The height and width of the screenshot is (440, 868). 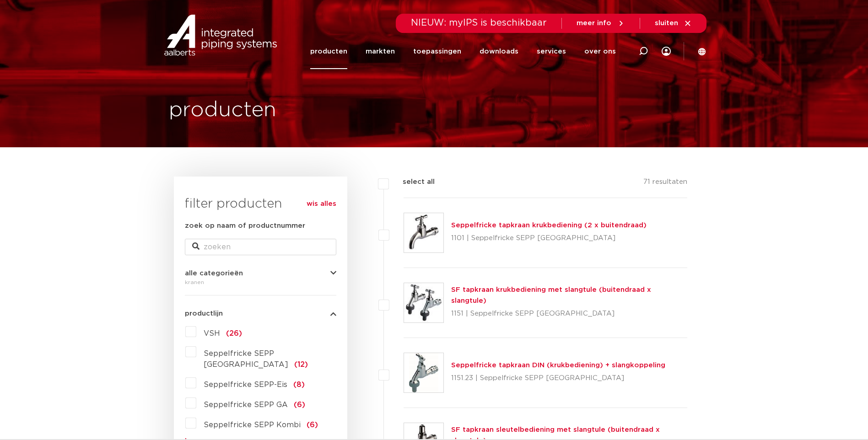 I want to click on label: zoek op naam of productnummer, so click(x=245, y=226).